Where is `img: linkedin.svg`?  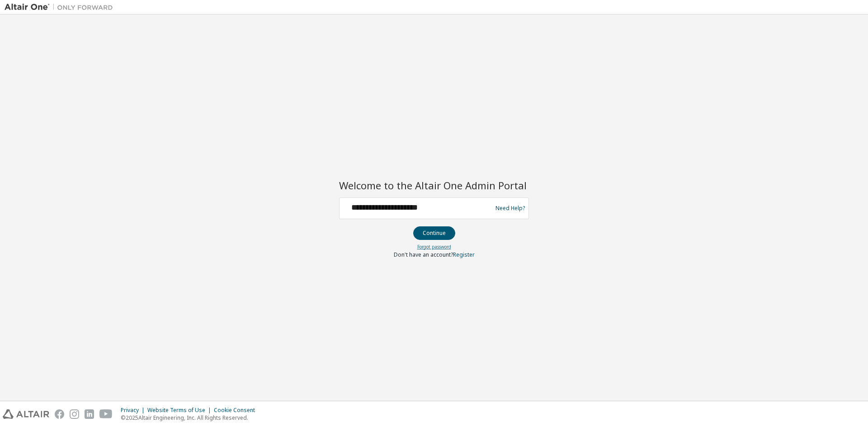
img: linkedin.svg is located at coordinates (89, 414).